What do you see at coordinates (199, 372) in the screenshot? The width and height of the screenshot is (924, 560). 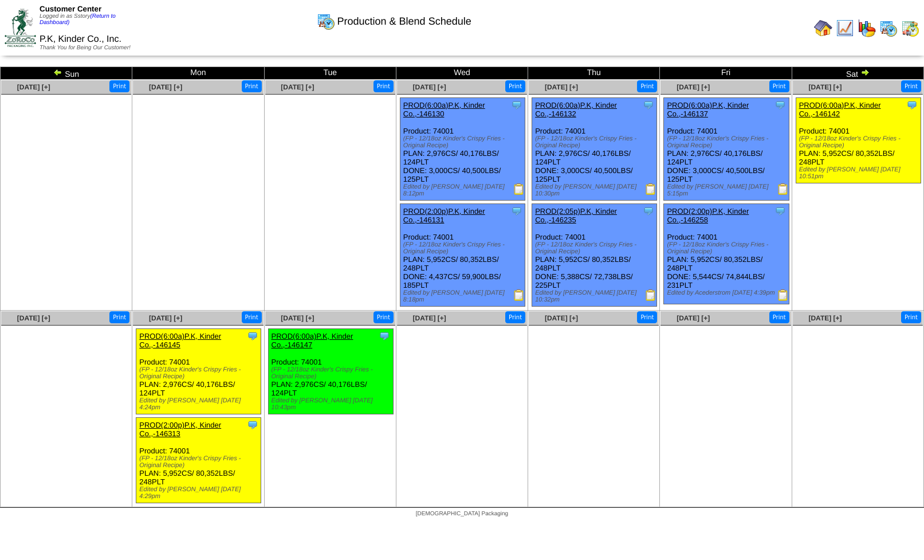 I see `div: Product: 74001 PLAN: 2,976CS / 40,176LBS / 124PLT` at bounding box center [199, 372].